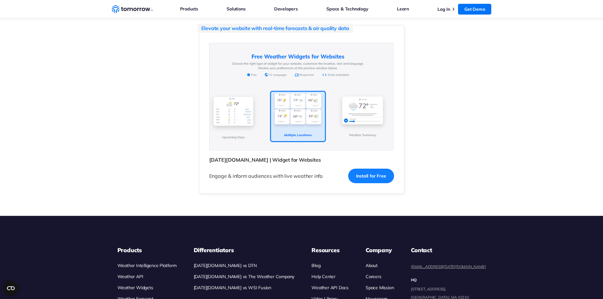  What do you see at coordinates (189, 9) in the screenshot?
I see `a: Products` at bounding box center [189, 9].